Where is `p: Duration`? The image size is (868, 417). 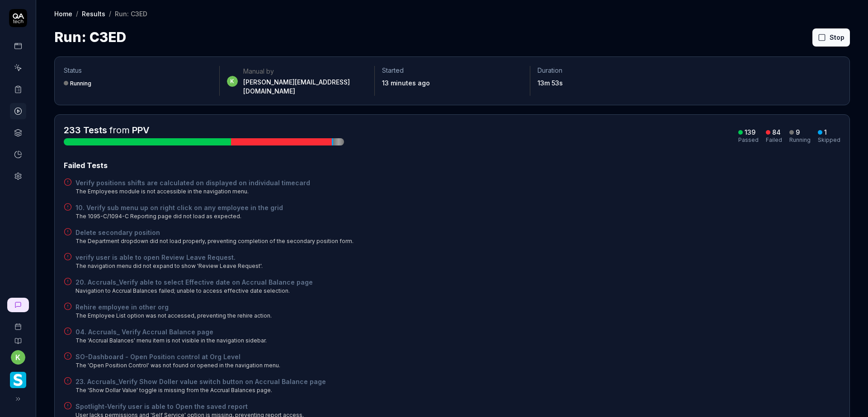
p: Duration is located at coordinates (607, 71).